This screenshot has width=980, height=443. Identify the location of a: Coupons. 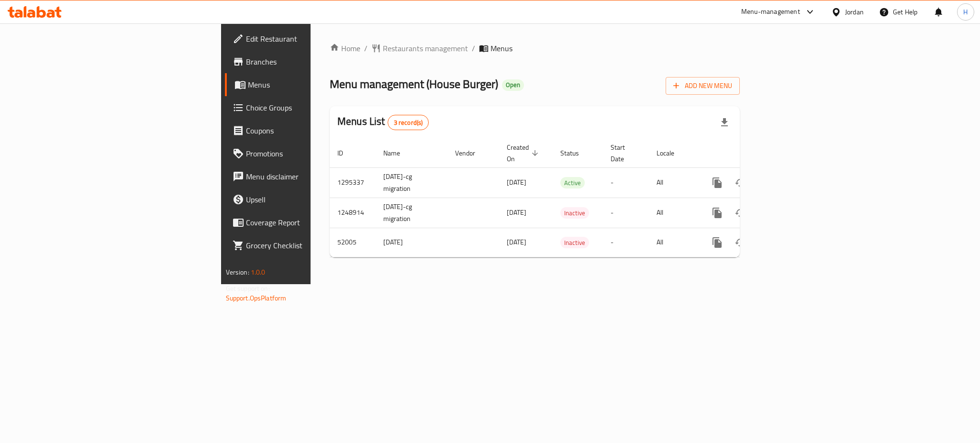
(305, 131).